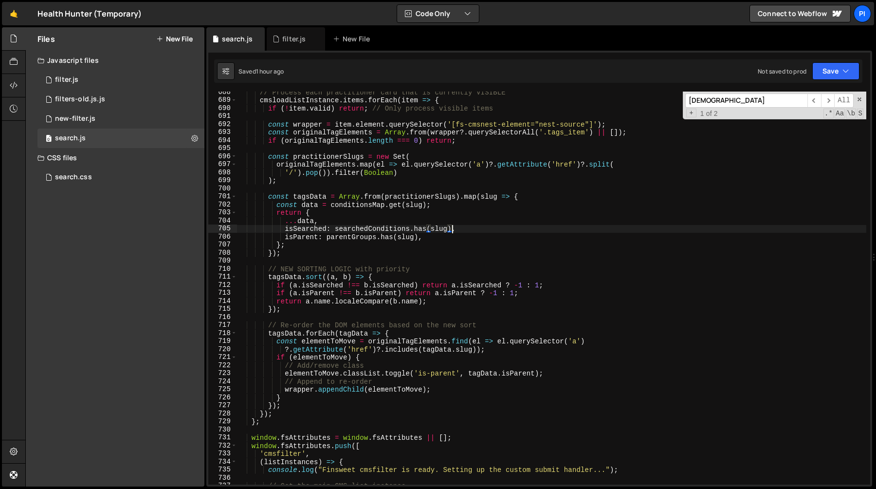  Describe the element at coordinates (223, 429) in the screenshot. I see `div: 730` at that location.